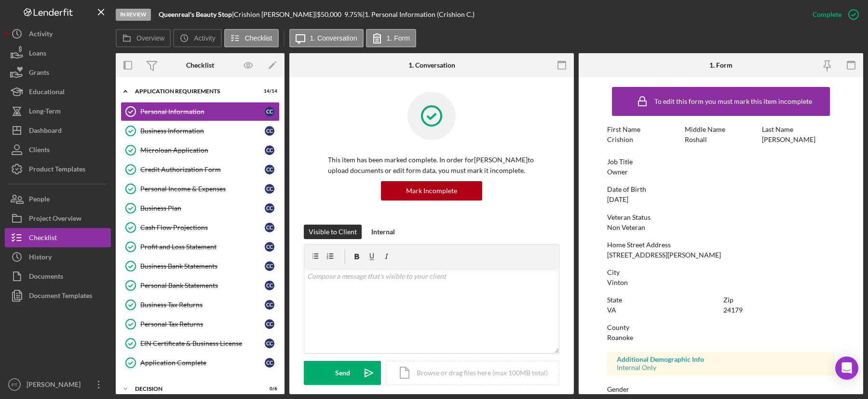 This screenshot has height=399, width=868. I want to click on a: Clients, so click(58, 150).